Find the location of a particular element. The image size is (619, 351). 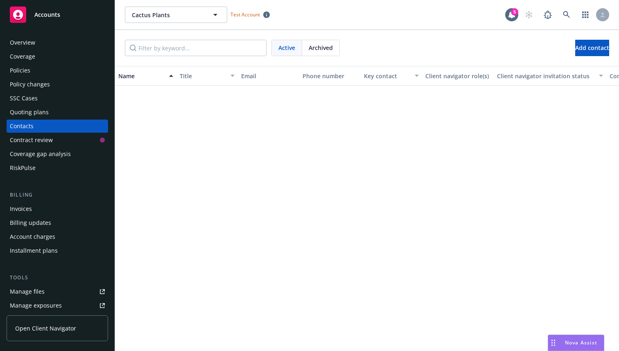

div: Quoting plans is located at coordinates (29, 112).